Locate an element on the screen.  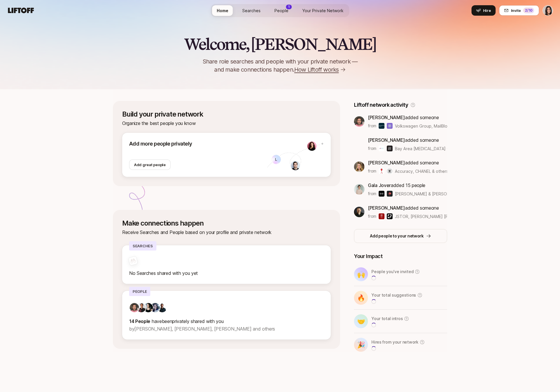
a: How Liftoff works is located at coordinates (320, 70).